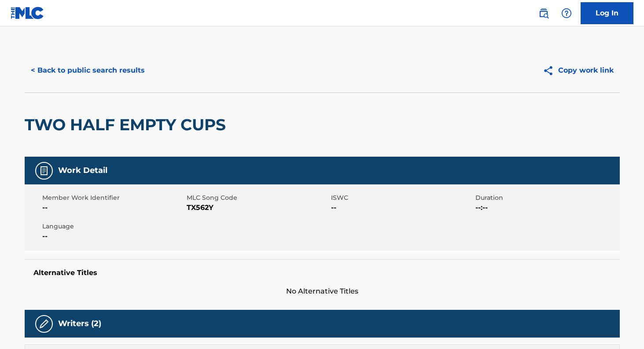 This screenshot has width=644, height=349. Describe the element at coordinates (578, 71) in the screenshot. I see `button: Copy work link` at that location.